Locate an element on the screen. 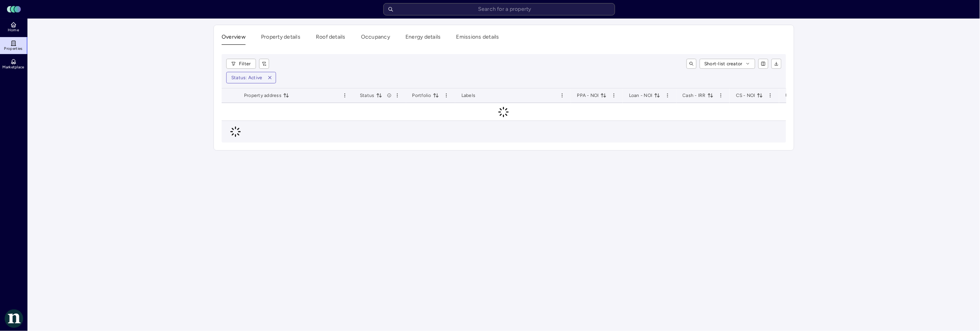 The height and width of the screenshot is (331, 980). button: Overview is located at coordinates (233, 39).